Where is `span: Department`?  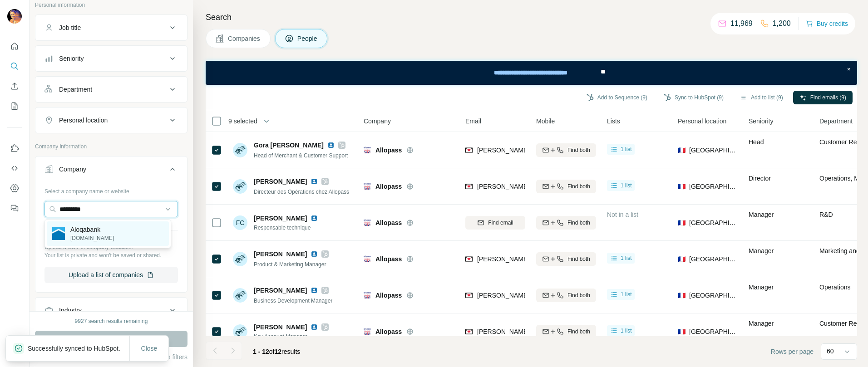 span: Department is located at coordinates (836, 121).